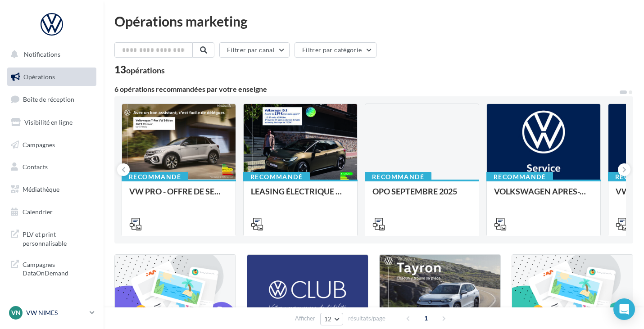 The image size is (644, 329). What do you see at coordinates (48, 122) in the screenshot?
I see `span: Visibilité en ligne` at bounding box center [48, 122].